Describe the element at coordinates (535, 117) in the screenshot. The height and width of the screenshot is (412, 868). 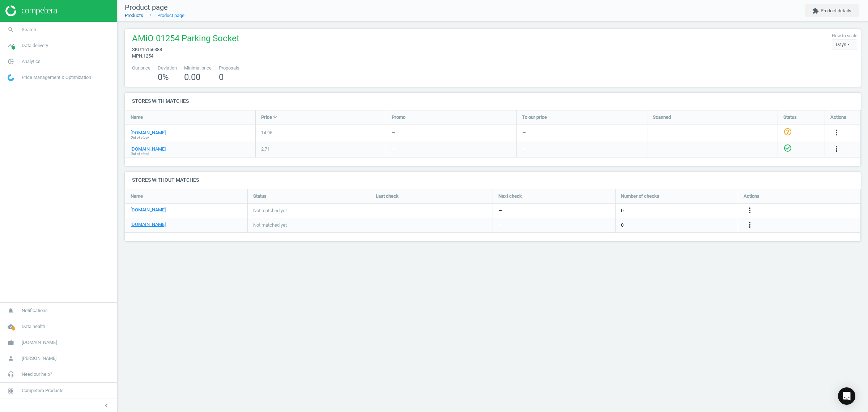
I see `span: To our price` at that location.